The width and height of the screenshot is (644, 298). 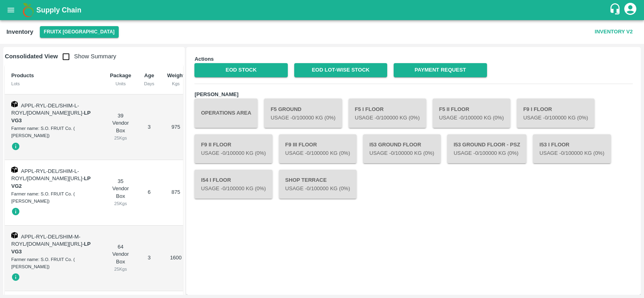 I want to click on button: Select DC, so click(x=79, y=32).